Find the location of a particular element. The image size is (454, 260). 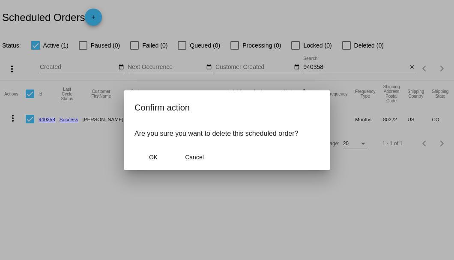

span: OK is located at coordinates (153, 157).